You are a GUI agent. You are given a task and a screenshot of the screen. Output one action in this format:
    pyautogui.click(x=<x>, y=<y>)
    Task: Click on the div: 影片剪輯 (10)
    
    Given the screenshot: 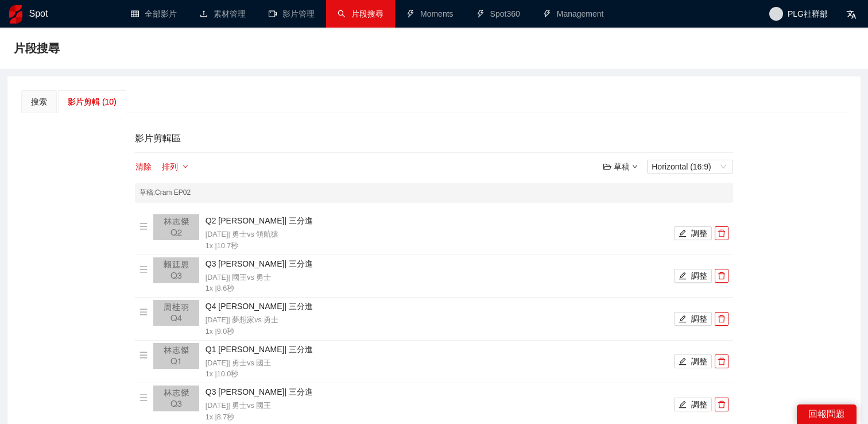 What is the action you would take?
    pyautogui.click(x=92, y=101)
    